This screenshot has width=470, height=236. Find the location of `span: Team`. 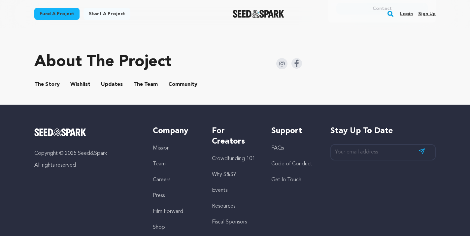

span: Team is located at coordinates (146, 84).